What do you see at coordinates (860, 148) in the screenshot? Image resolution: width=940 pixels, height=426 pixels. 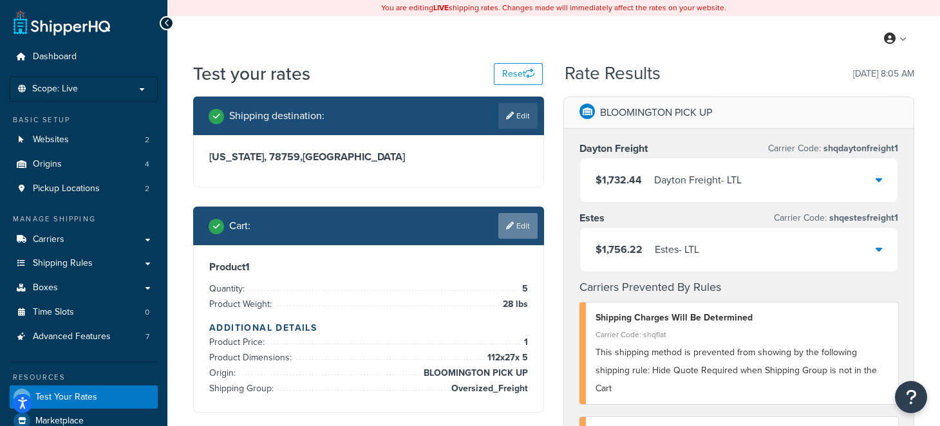 I see `span: shqdaytonfreight1` at bounding box center [860, 148].